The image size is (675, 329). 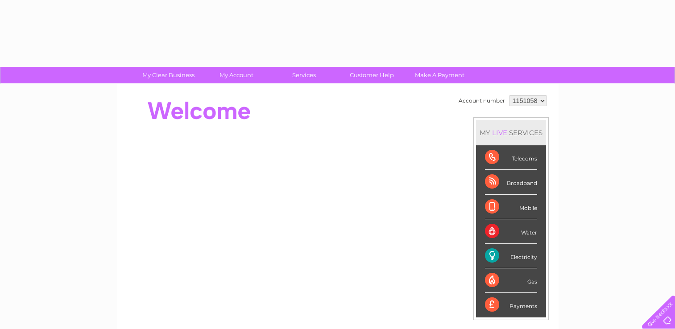 I want to click on a: My Account, so click(x=236, y=75).